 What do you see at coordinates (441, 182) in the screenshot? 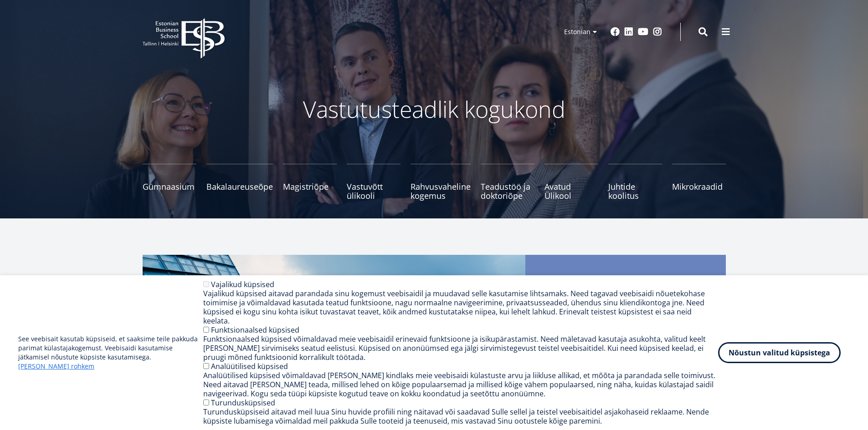
I see `a: Rahvusvaheline kogemus` at bounding box center [441, 182].